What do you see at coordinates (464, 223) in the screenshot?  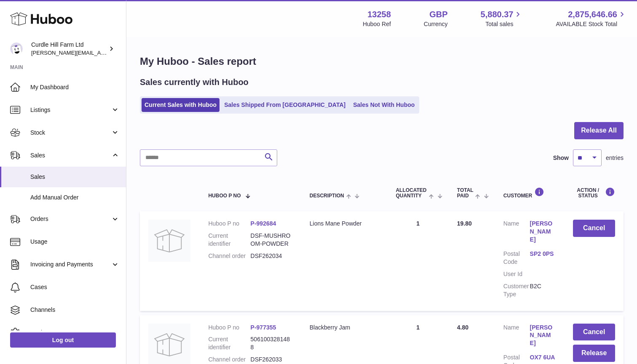 I see `span: 19.80` at bounding box center [464, 223].